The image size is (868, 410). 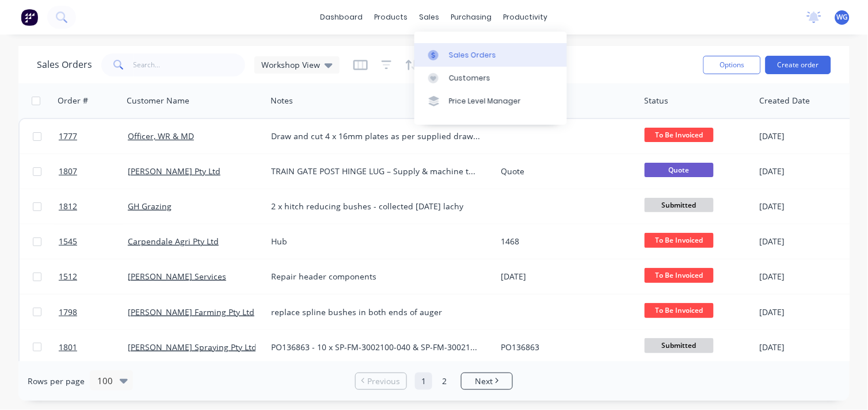 What do you see at coordinates (68, 348) in the screenshot?
I see `span: 1801` at bounding box center [68, 348].